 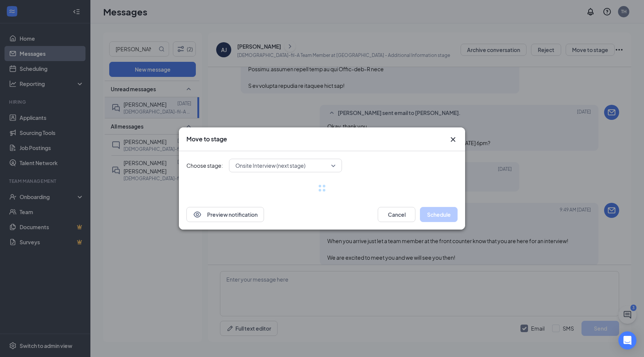 What do you see at coordinates (204, 166) in the screenshot?
I see `span: Choose stage:` at bounding box center [204, 166].